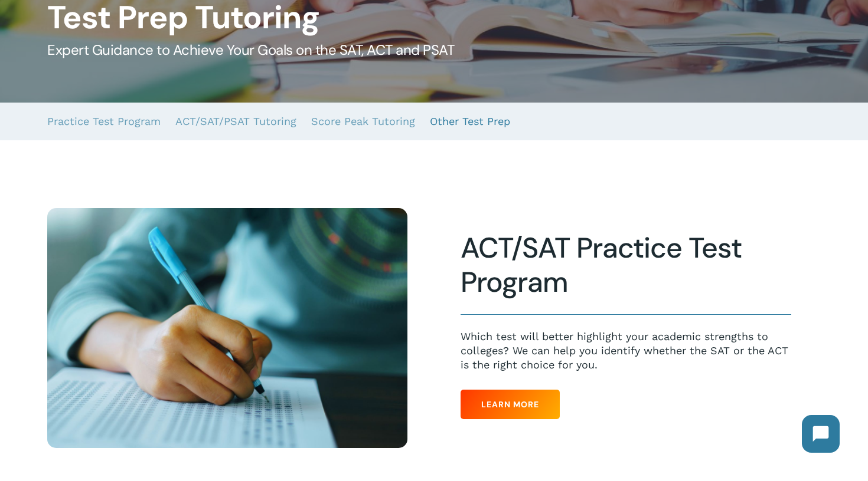 This screenshot has height=481, width=868. What do you see at coordinates (236, 122) in the screenshot?
I see `a: ACT/SAT/PSAT Tutoring` at bounding box center [236, 122].